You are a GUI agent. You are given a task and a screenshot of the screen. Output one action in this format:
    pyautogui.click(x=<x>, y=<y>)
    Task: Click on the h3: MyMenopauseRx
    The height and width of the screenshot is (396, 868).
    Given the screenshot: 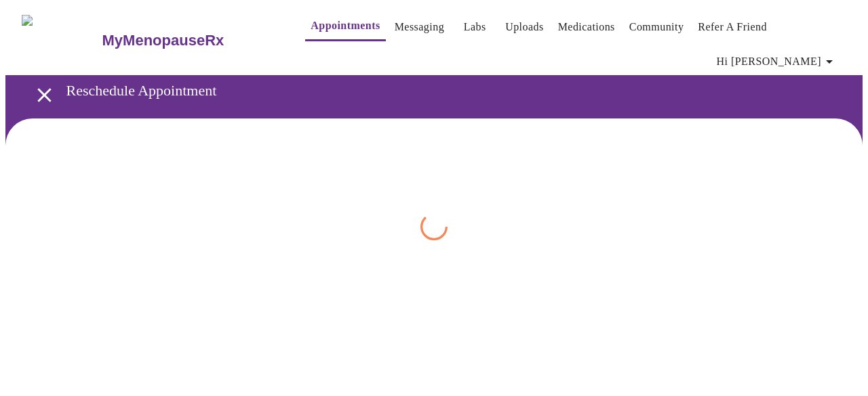 What is the action you would take?
    pyautogui.click(x=163, y=41)
    